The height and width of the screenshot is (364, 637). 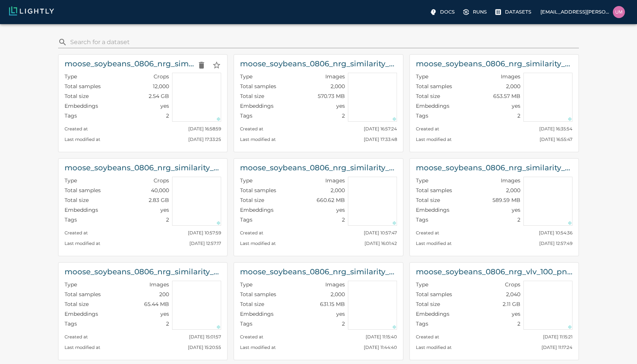 What do you see at coordinates (332, 304) in the screenshot?
I see `p: 631.15 MB` at bounding box center [332, 304].